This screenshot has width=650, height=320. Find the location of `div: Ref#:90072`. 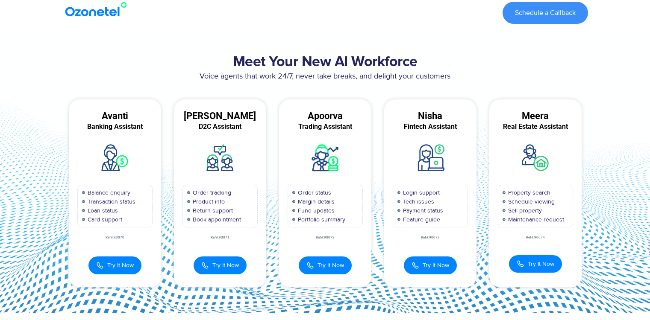

div: Ref#:90072 is located at coordinates (325, 238).